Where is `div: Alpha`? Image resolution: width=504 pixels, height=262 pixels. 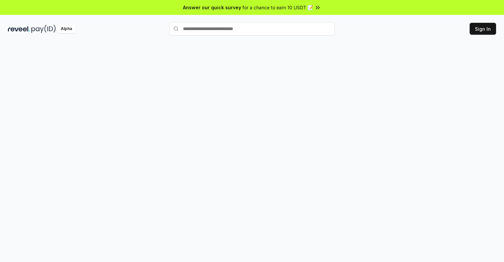
div: Alpha is located at coordinates (66, 29).